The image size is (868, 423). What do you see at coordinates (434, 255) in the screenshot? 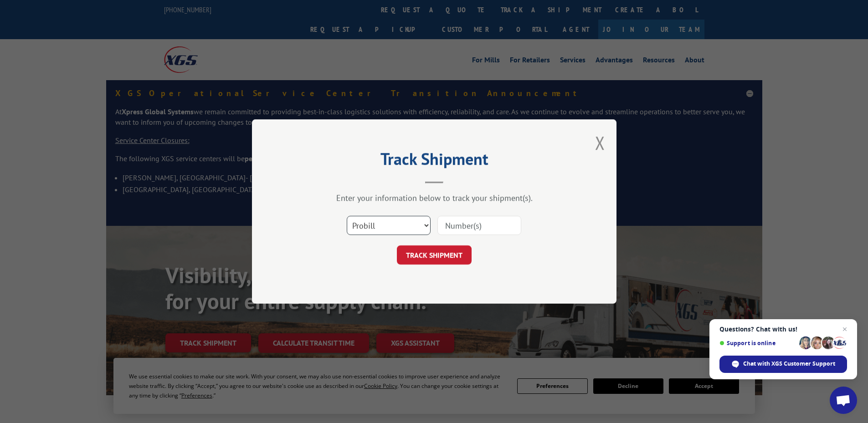
I see `button: TRACK SHIPMENT` at bounding box center [434, 255].